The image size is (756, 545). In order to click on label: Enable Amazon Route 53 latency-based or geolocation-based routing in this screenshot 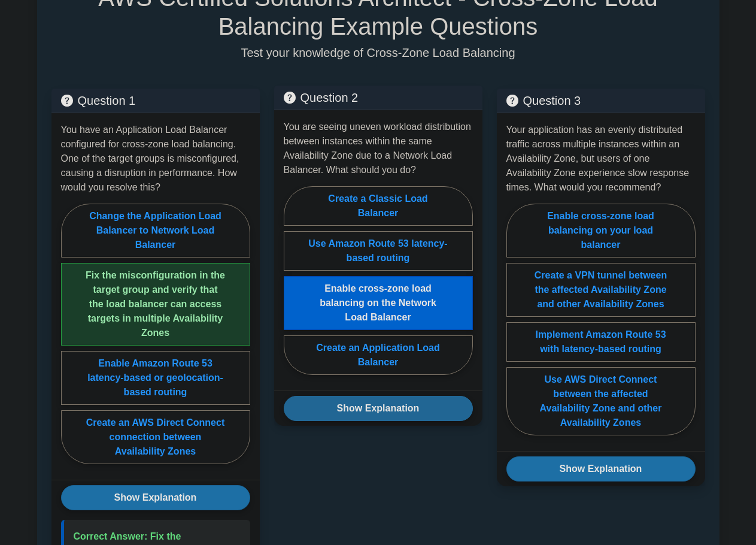, I will do `click(156, 378)`.